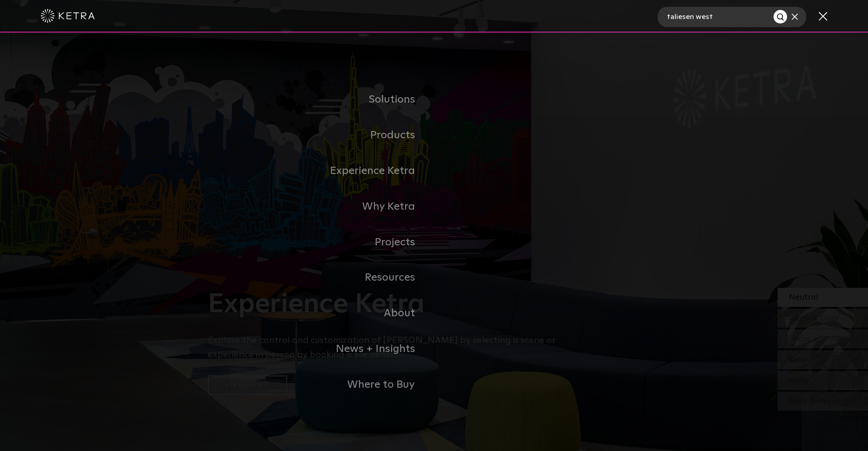  What do you see at coordinates (780, 17) in the screenshot?
I see `button: Search` at bounding box center [780, 17].